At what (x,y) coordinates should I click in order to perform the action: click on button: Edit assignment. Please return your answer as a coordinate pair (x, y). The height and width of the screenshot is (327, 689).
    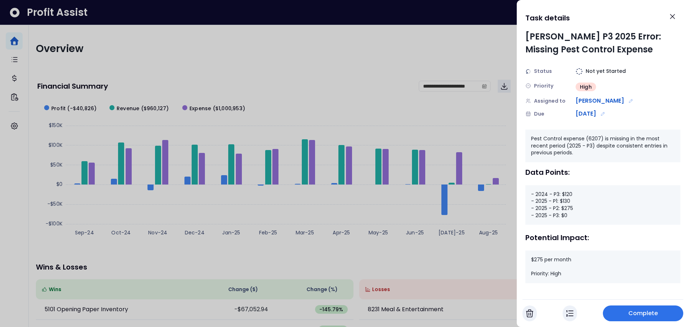
    Looking at the image, I should click on (631, 101).